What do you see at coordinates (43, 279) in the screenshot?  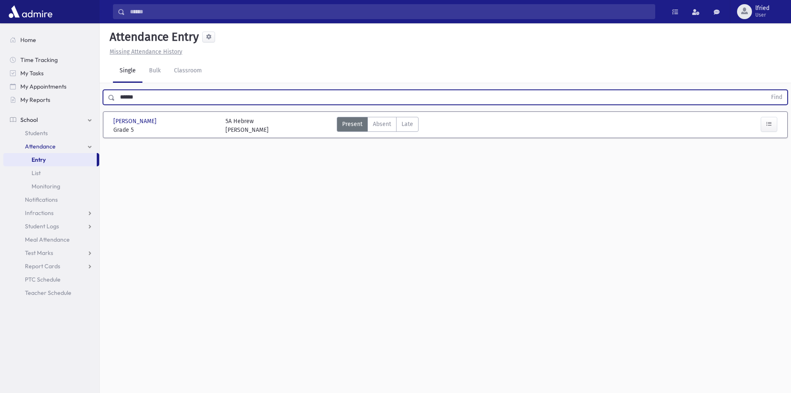 I see `span: PTC Schedule` at bounding box center [43, 279].